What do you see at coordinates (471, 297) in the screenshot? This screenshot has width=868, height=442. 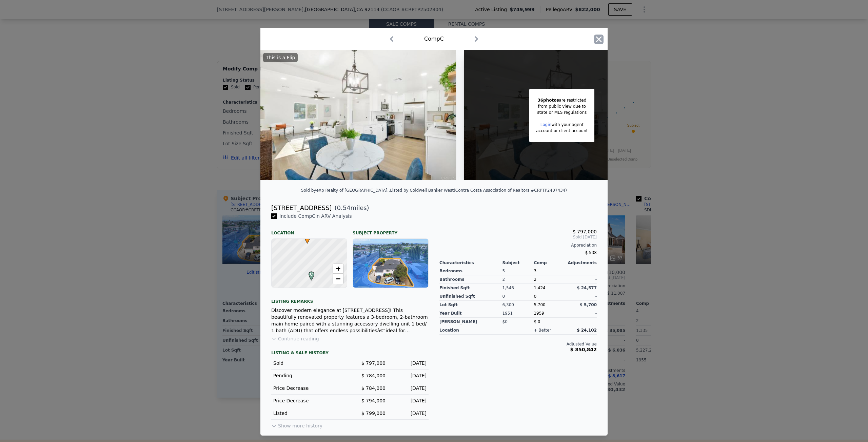 I see `div: Unfinished Sqft` at bounding box center [471, 297].